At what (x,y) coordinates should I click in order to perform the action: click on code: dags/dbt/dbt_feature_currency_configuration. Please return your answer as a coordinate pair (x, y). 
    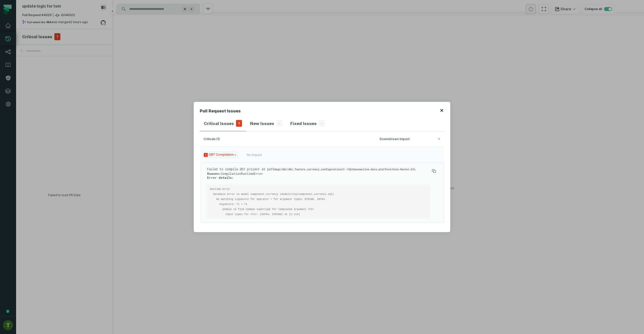
    Looking at the image, I should click on (308, 170).